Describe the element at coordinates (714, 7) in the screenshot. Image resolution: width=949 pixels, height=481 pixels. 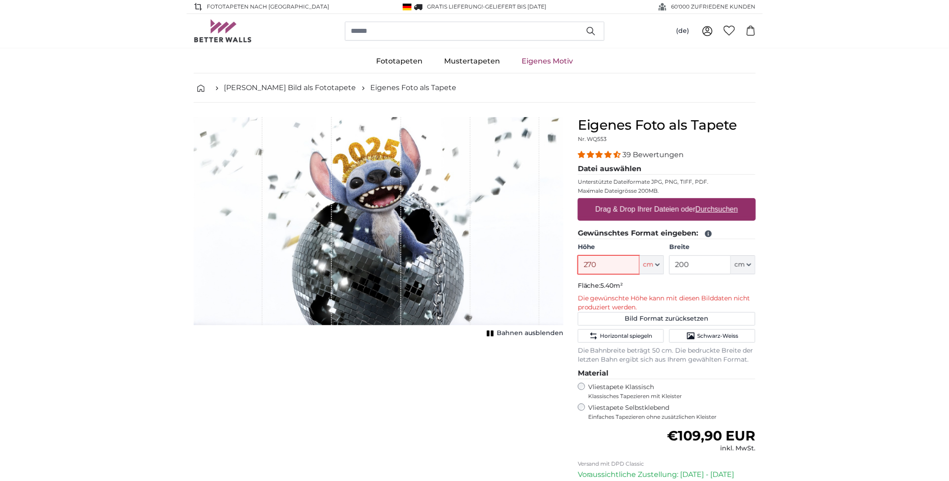
I see `span: 60'000 ZUFRIEDENE KUNDEN` at that location.